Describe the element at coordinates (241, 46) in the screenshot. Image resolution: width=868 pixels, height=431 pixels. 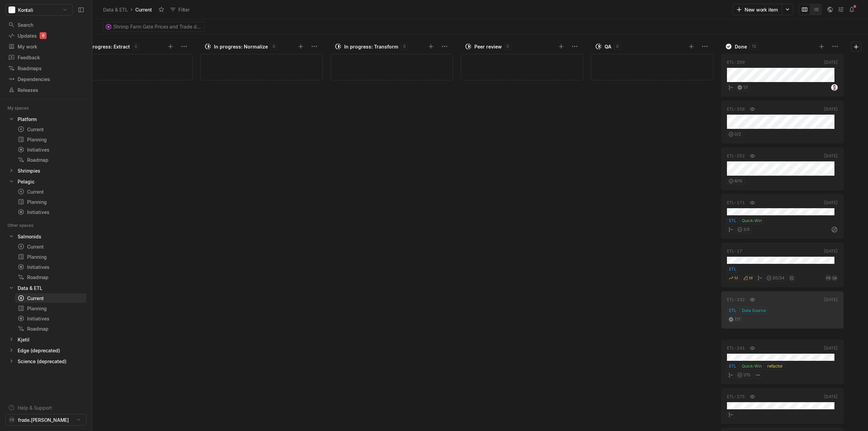
I see `div: In progress: Normalize` at that location.